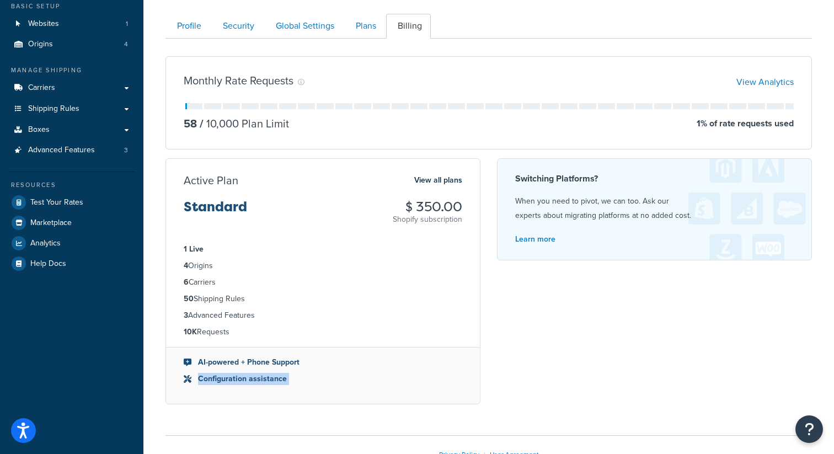  I want to click on span: Boxes, so click(39, 130).